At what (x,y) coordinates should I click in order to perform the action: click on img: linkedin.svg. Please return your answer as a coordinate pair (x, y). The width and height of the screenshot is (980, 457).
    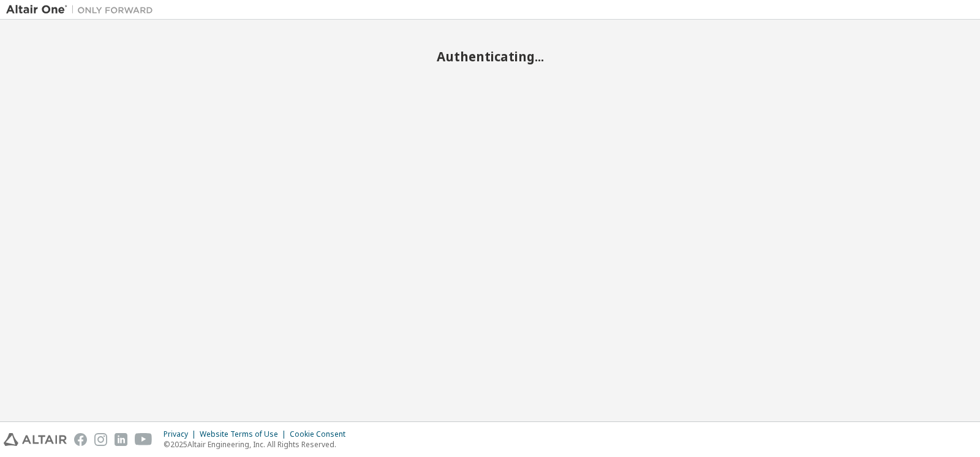
    Looking at the image, I should click on (121, 439).